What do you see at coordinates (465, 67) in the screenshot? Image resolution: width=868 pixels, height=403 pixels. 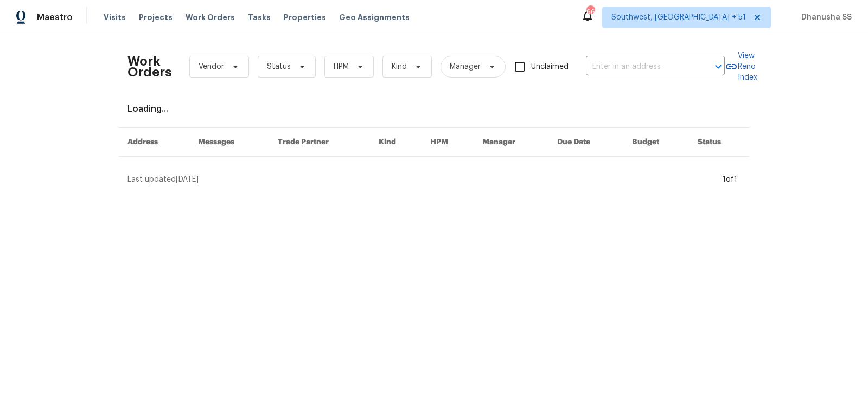 I see `span: Manager` at bounding box center [465, 67].